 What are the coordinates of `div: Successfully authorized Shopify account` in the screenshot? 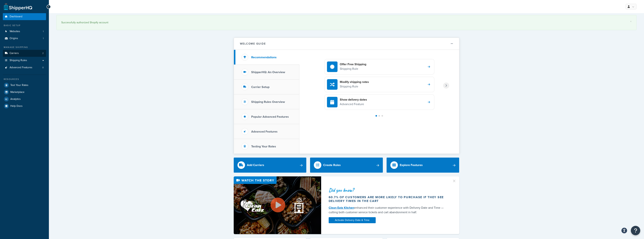 It's located at (346, 22).